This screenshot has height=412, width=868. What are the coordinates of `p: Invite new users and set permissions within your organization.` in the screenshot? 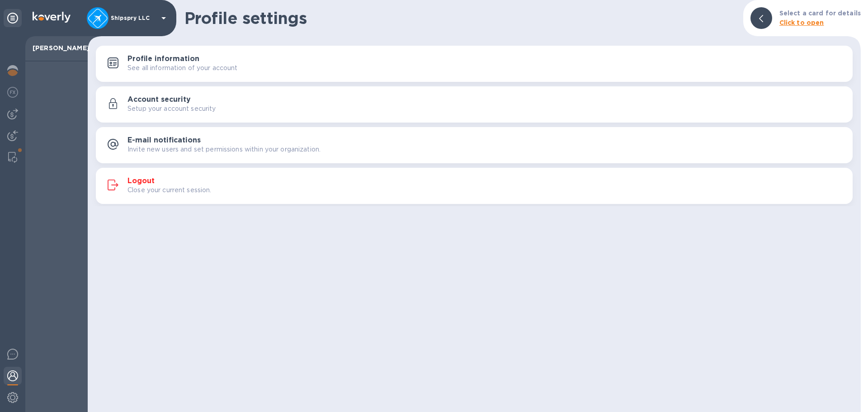 It's located at (224, 149).